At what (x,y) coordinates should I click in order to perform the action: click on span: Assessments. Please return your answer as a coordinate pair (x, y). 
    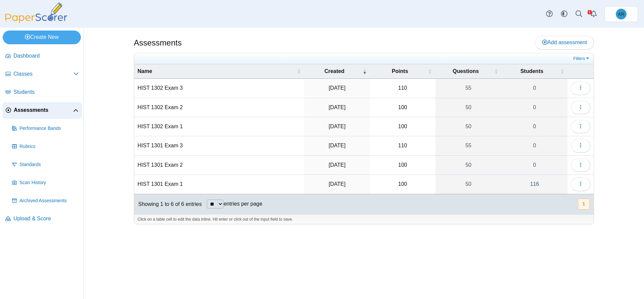
    Looking at the image, I should click on (43, 110).